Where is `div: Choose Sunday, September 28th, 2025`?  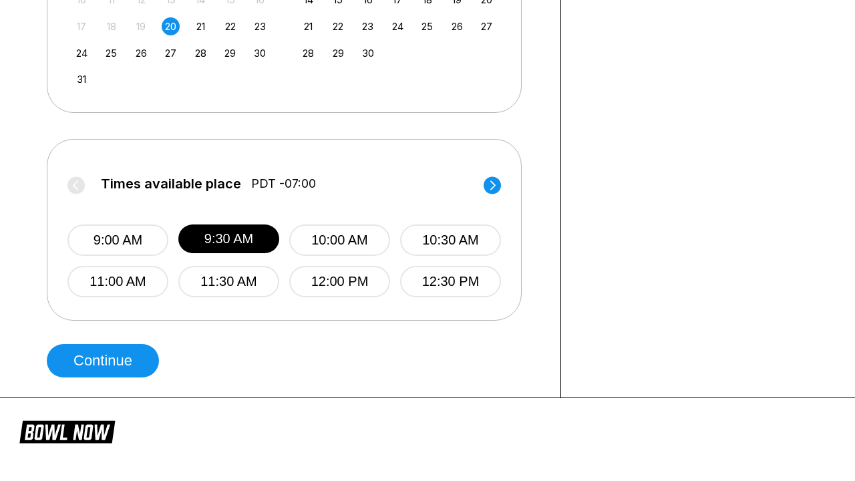
div: Choose Sunday, September 28th, 2025 is located at coordinates (308, 53).